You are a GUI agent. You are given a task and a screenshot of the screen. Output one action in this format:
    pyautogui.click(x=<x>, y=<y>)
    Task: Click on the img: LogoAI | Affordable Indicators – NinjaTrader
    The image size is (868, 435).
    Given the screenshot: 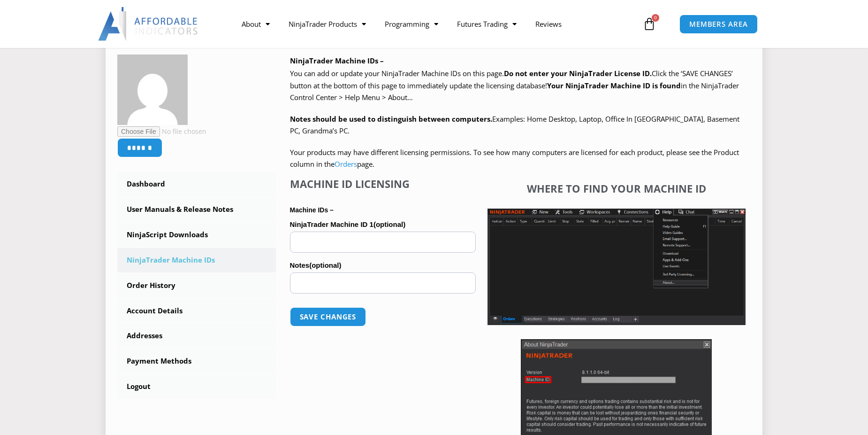 What is the action you would take?
    pyautogui.click(x=148, y=24)
    